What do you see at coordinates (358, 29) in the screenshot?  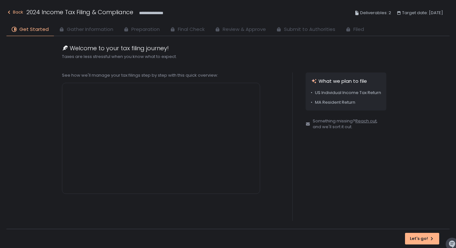 I see `span: Filed` at bounding box center [358, 29].